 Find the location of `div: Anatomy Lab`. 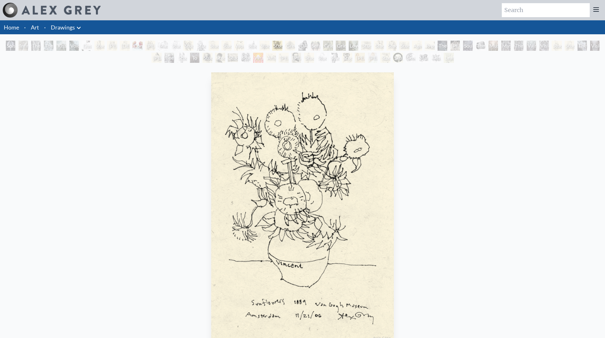

div: Anatomy Lab is located at coordinates (271, 58).